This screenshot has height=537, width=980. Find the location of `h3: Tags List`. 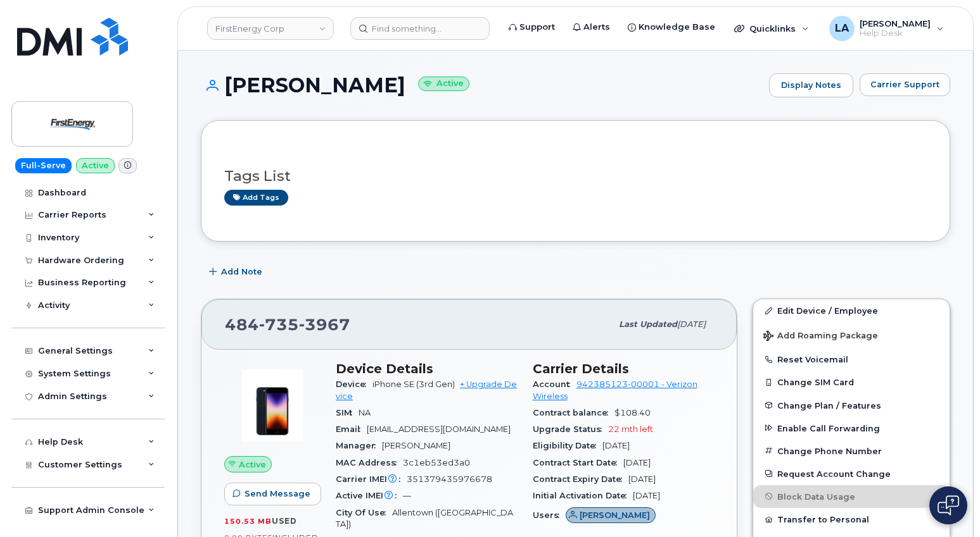

h3: Tags List is located at coordinates (575, 176).